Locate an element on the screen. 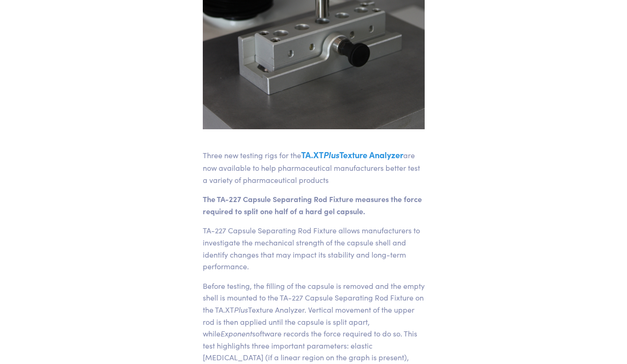 The image size is (627, 364). strong: The TA-227 Capsule Separating Rod Fixture measures the force required to split one half of a hard... is located at coordinates (312, 204).